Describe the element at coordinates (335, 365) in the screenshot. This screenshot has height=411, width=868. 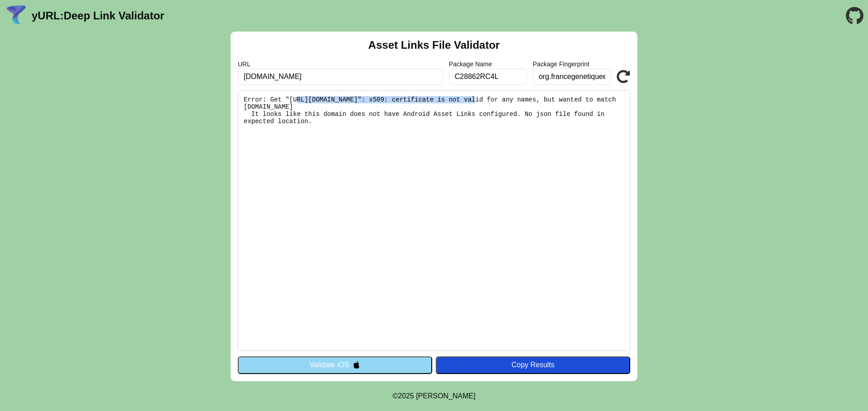
I see `button: Validate iOS` at that location.